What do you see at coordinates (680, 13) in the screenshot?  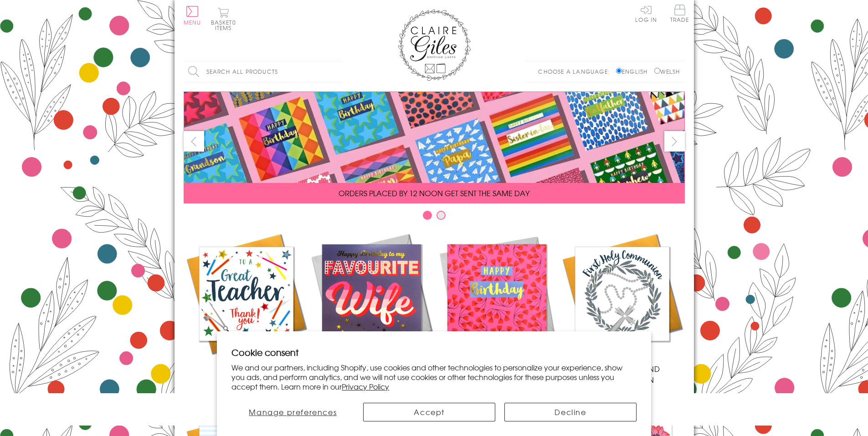 I see `span: Trade` at bounding box center [680, 13].